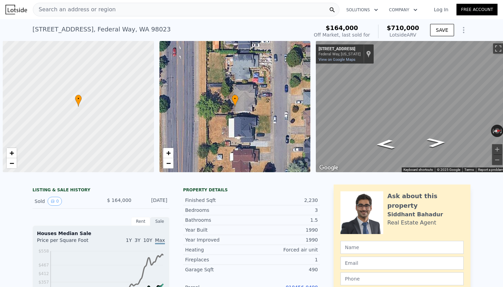  What do you see at coordinates (43, 251) in the screenshot?
I see `tspan: $558` at bounding box center [43, 251].